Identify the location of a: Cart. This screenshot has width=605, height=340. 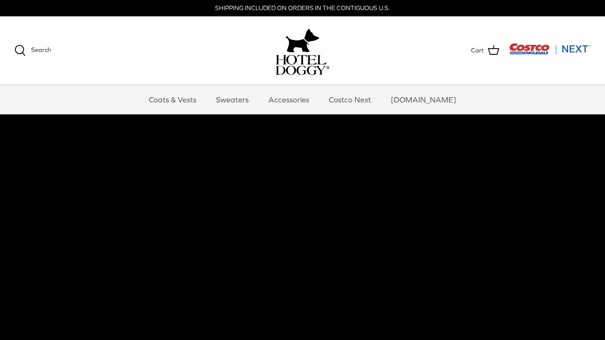
(485, 50).